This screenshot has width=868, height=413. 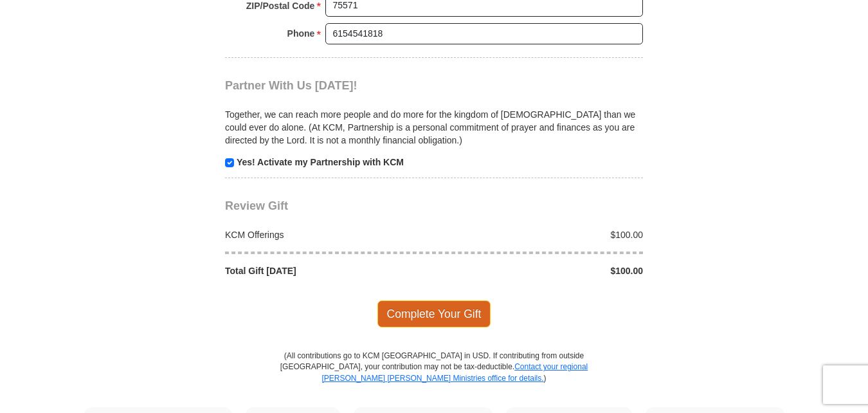 I want to click on strong: Yes! Activate my Partnership with KCM, so click(x=320, y=162).